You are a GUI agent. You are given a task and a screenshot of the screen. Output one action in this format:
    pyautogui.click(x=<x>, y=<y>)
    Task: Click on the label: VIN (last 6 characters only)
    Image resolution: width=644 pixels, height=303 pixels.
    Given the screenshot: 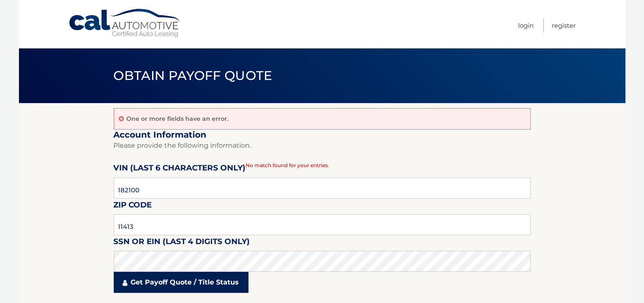 What is the action you would take?
    pyautogui.click(x=180, y=170)
    